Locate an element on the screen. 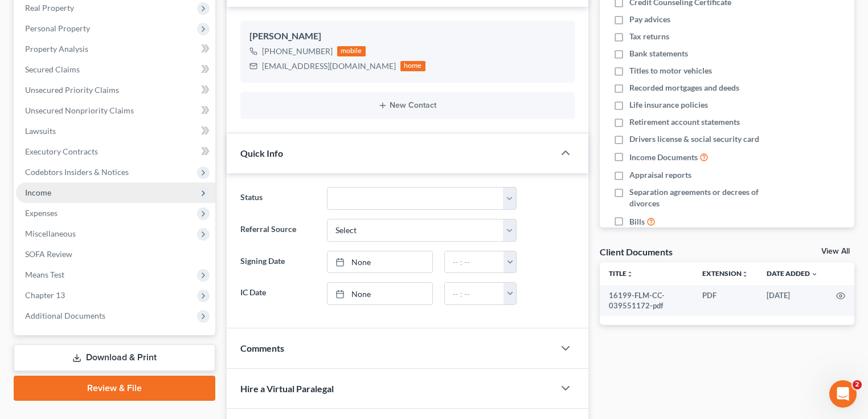 The height and width of the screenshot is (419, 868). a: Secured Claims is located at coordinates (115, 69).